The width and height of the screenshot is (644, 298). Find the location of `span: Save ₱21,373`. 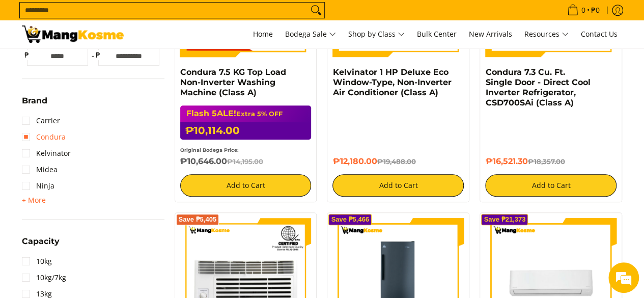

span: Save ₱21,373 is located at coordinates (504, 219).